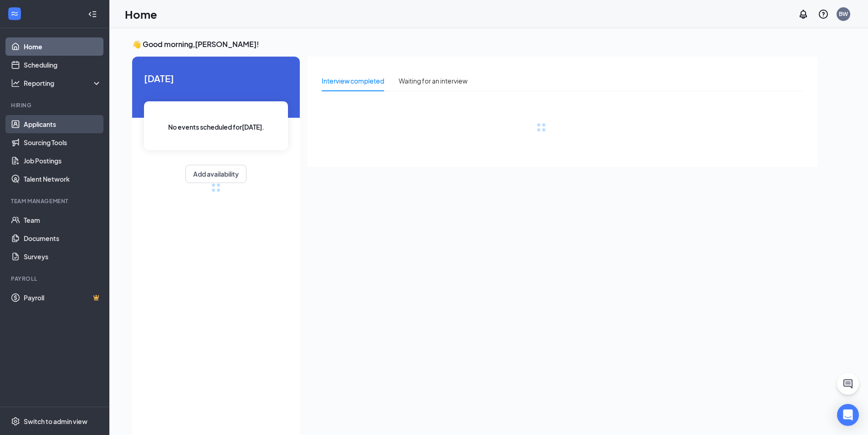 This screenshot has width=868, height=435. I want to click on div: Team Management, so click(55, 201).